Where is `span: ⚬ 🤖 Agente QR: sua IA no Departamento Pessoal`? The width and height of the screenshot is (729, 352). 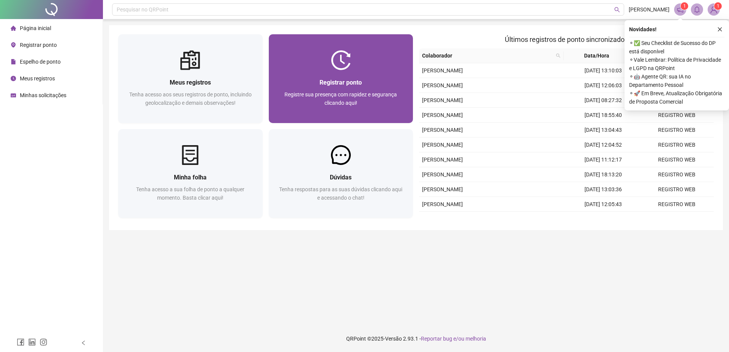
span: ⚬ 🤖 Agente QR: sua IA no Departamento Pessoal is located at coordinates (677, 81).